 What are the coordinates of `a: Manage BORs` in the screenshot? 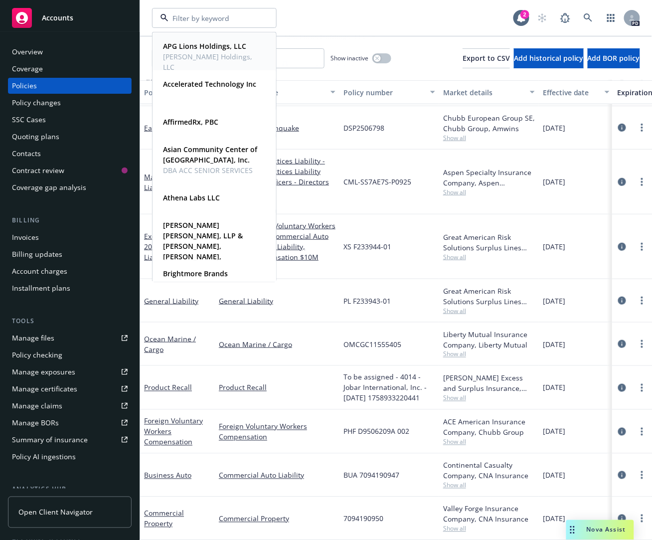 It's located at (70, 422).